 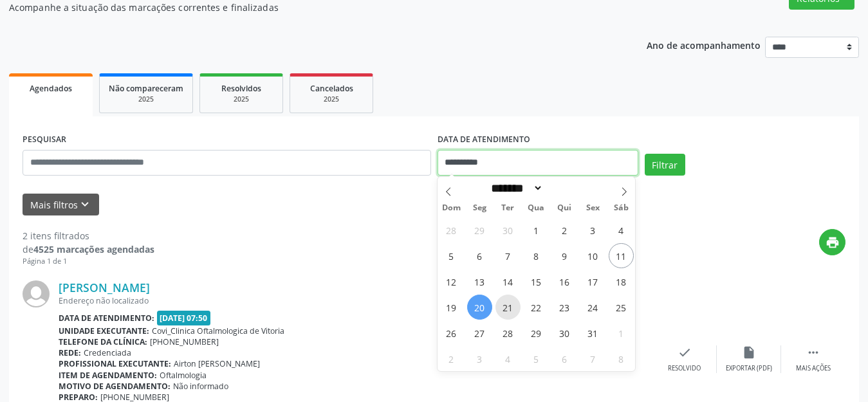 What do you see at coordinates (115, 385) in the screenshot?
I see `b: Motivo de agendamento:` at bounding box center [115, 385].